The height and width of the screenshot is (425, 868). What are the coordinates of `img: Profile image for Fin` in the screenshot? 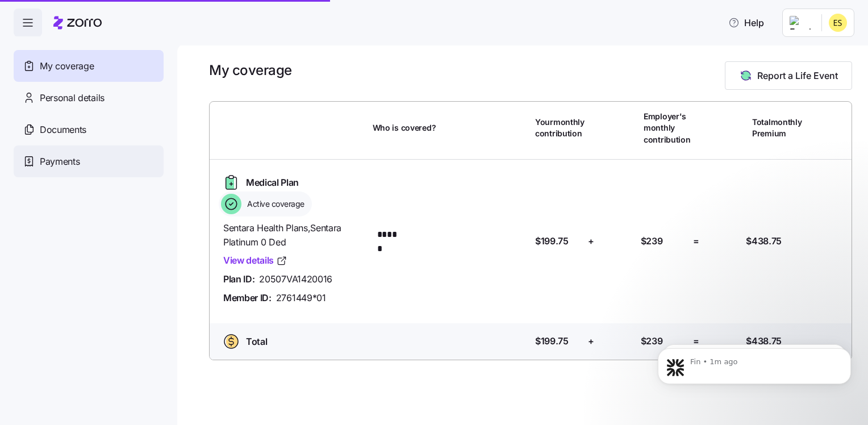 It's located at (35, 45).